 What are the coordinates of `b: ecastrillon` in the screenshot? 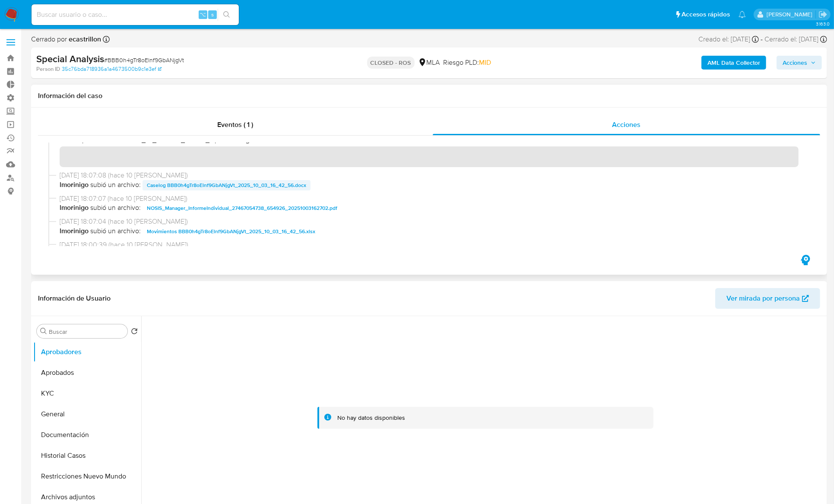 It's located at (84, 39).